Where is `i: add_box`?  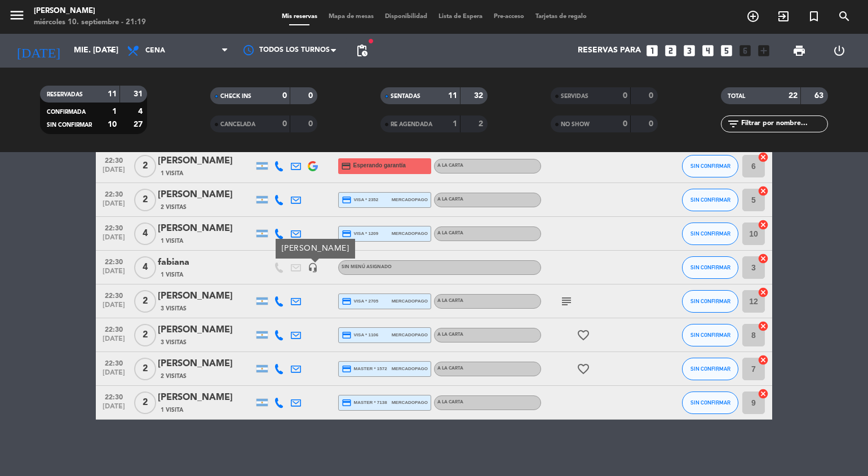
i: add_box is located at coordinates (764, 51).